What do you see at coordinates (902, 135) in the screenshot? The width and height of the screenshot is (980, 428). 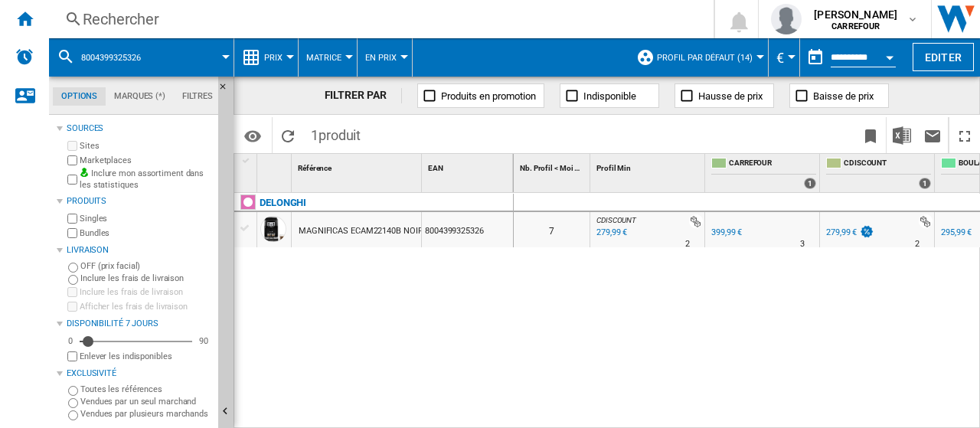 I see `button: Télécharger au format Excel` at bounding box center [902, 135].